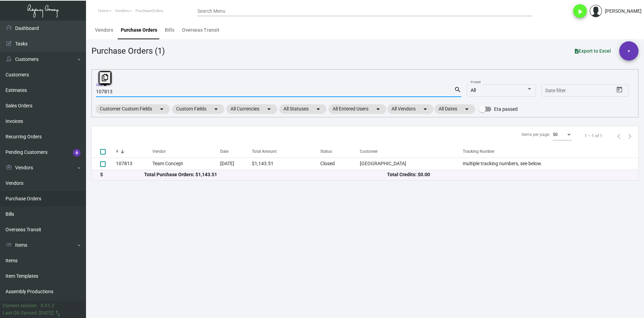 The height and width of the screenshot is (318, 644). Describe the element at coordinates (580, 11) in the screenshot. I see `button: play_arrow` at that location.